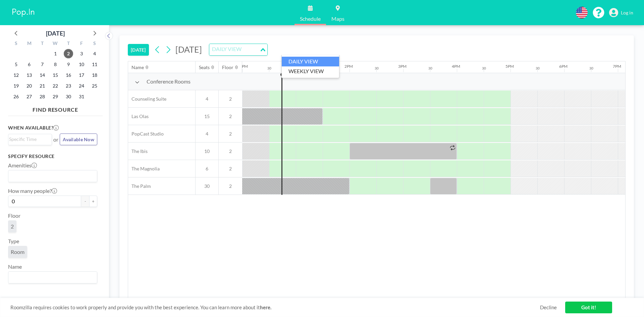  I want to click on span: Conference Rooms, so click(168, 81).